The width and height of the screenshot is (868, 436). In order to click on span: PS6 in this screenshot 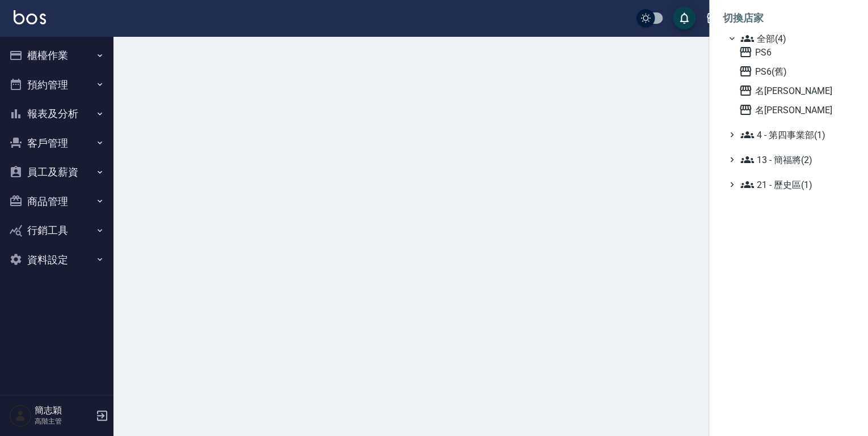, I will do `click(794, 52)`.